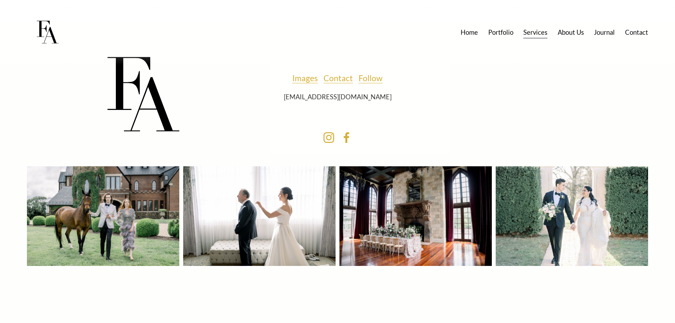  What do you see at coordinates (347, 138) in the screenshot?
I see `a: Facebook` at bounding box center [347, 138].